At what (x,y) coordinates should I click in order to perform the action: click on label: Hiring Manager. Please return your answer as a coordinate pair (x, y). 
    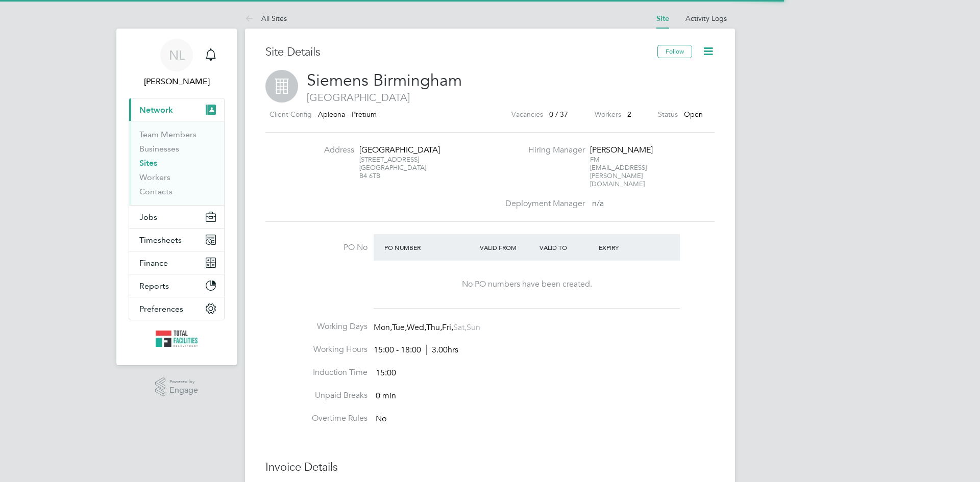
    Looking at the image, I should click on (542, 150).